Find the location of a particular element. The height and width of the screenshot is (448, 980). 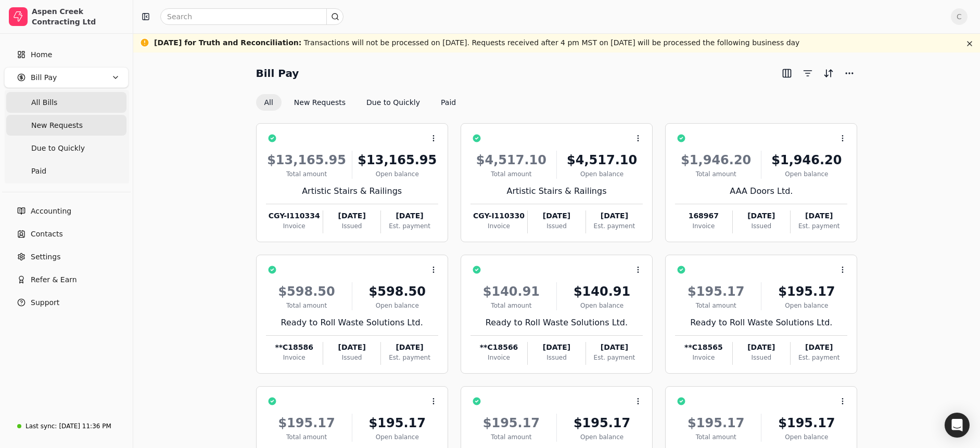

span: C is located at coordinates (959, 17).